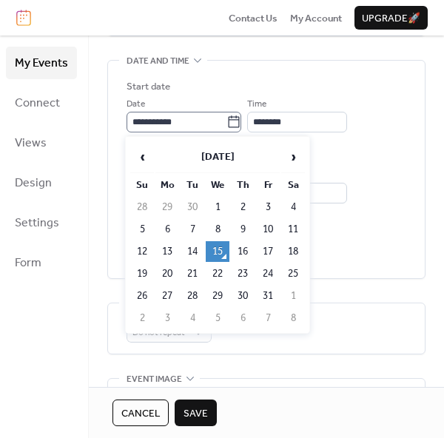 This screenshot has height=438, width=444. I want to click on td: 17, so click(268, 252).